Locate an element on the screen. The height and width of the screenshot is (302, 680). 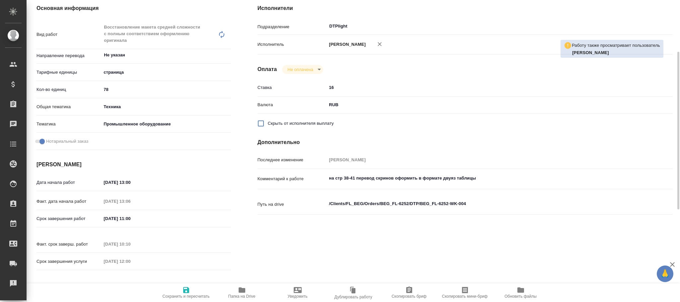
button: Папка на Drive is located at coordinates (242, 293).